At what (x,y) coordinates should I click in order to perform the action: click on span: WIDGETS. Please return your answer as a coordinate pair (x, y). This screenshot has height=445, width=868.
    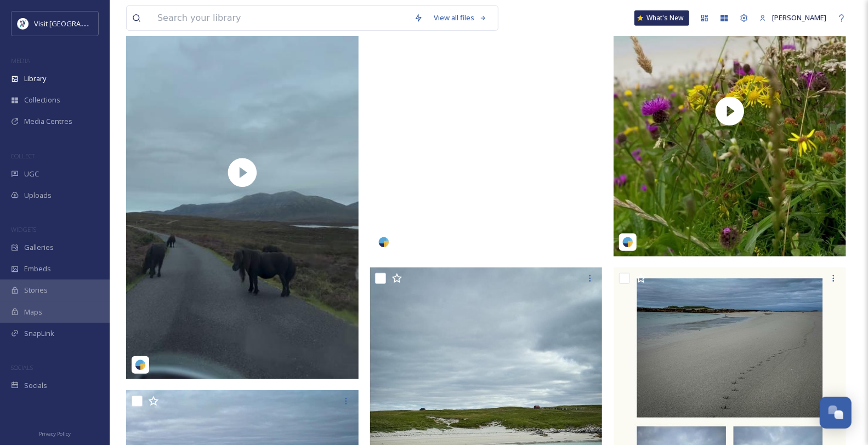
    Looking at the image, I should click on (24, 229).